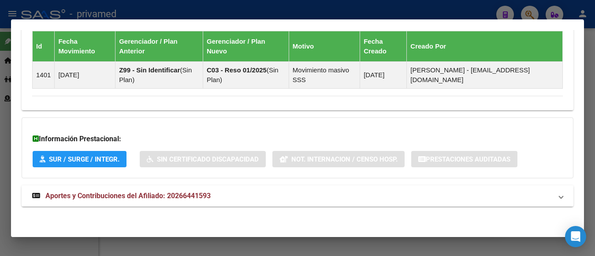 The height and width of the screenshot is (256, 595). Describe the element at coordinates (128, 195) in the screenshot. I see `span: Aportes y Contribuciones del Afiliado: 20266441593` at that location.